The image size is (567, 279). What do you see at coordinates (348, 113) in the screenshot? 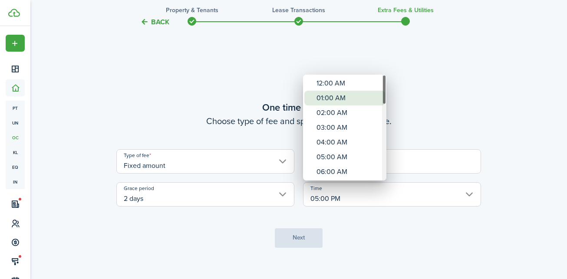
I see `div: 02:00 AM` at bounding box center [348, 113].